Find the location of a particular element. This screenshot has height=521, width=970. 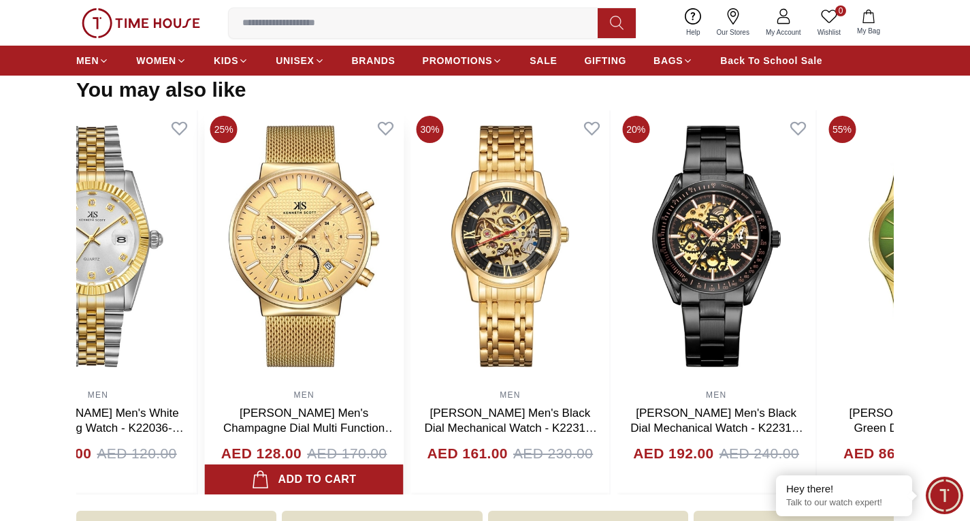

h4: AED 161.00 is located at coordinates (468, 453).